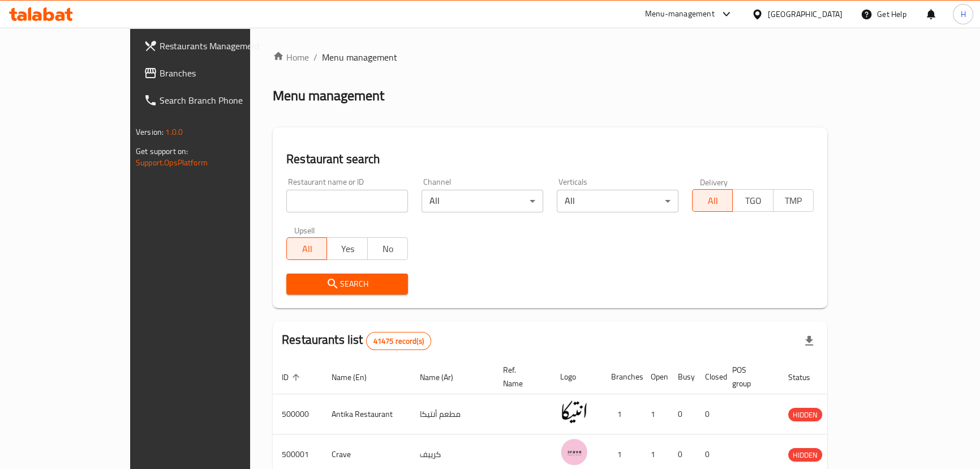 The height and width of the screenshot is (469, 980). What do you see at coordinates (963, 14) in the screenshot?
I see `span: H` at bounding box center [963, 14].